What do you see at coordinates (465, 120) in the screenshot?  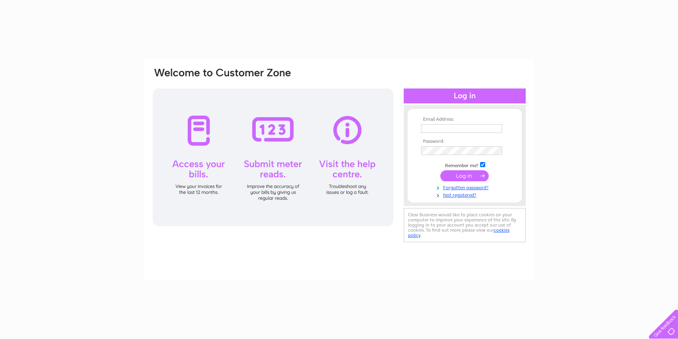 I see `th: Email Address:` at bounding box center [465, 120].